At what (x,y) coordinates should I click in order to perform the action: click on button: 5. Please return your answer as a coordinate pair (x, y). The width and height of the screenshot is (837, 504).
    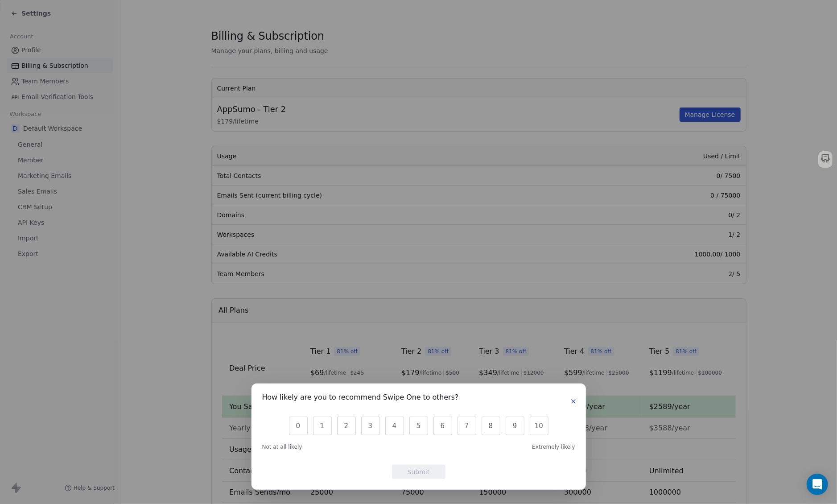
    Looking at the image, I should click on (418, 426).